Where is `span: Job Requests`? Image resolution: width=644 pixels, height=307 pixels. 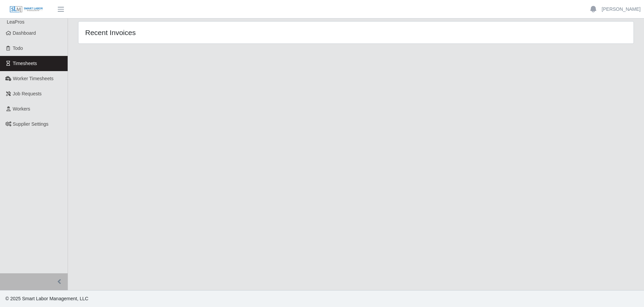
span: Job Requests is located at coordinates (27, 94).